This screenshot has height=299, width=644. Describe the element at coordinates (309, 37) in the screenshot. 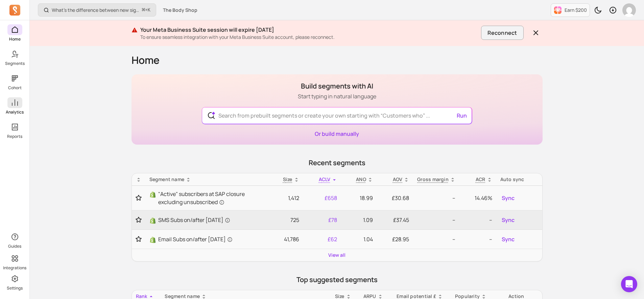

I see `p: To ensure seamless integration with your Meta Business Suite account, please reconnect.` at that location.